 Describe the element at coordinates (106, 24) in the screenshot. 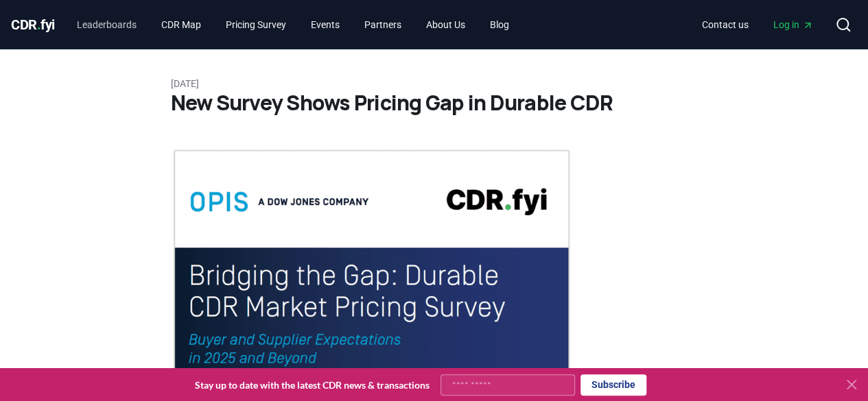

I see `a: Leaderboards` at that location.